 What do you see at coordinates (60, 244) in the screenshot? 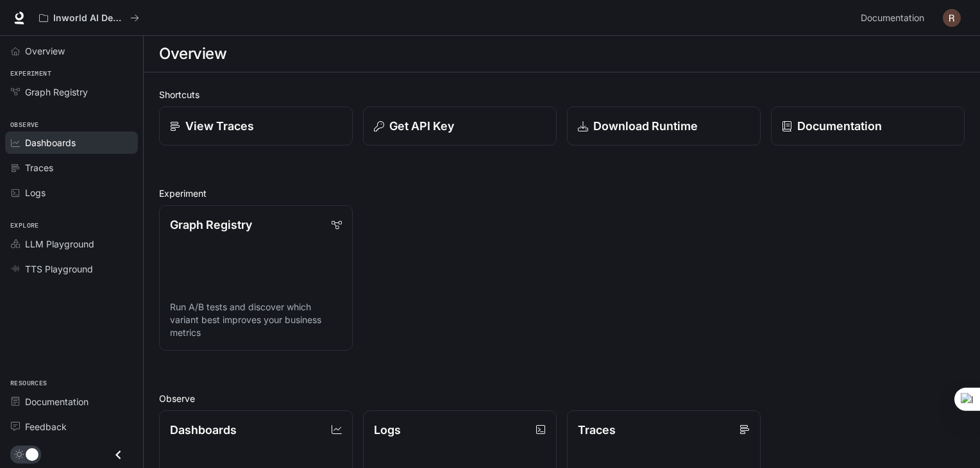
I see `span: LLM Playground` at bounding box center [60, 244].